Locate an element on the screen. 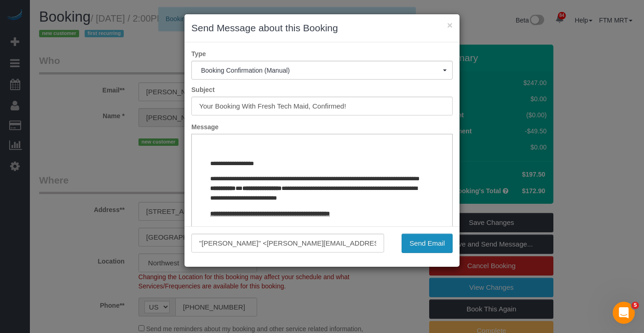  span: 5 is located at coordinates (636, 305).